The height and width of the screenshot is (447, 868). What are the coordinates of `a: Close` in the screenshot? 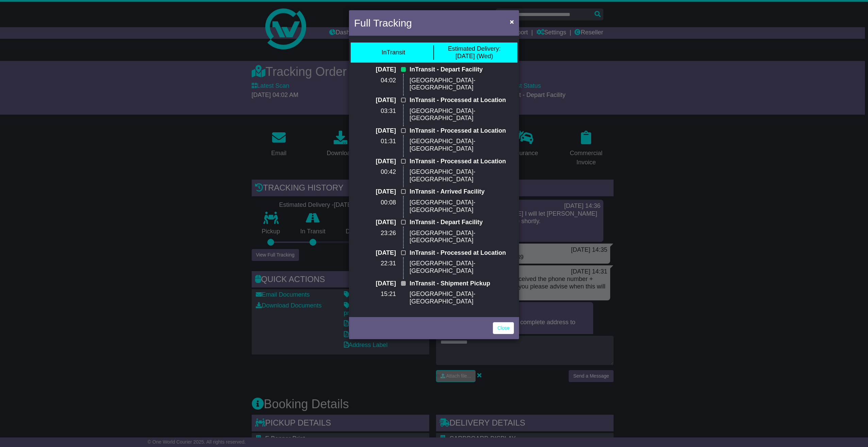 It's located at (504, 328).